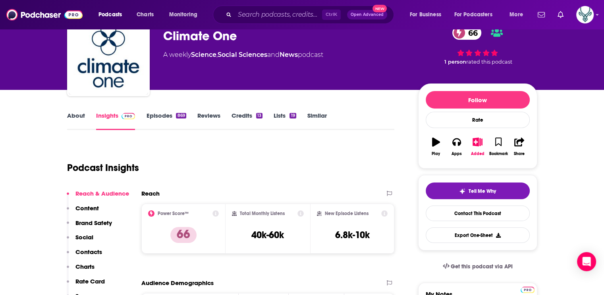 The width and height of the screenshot is (604, 295). I want to click on div: Open Intercom Messenger, so click(586, 261).